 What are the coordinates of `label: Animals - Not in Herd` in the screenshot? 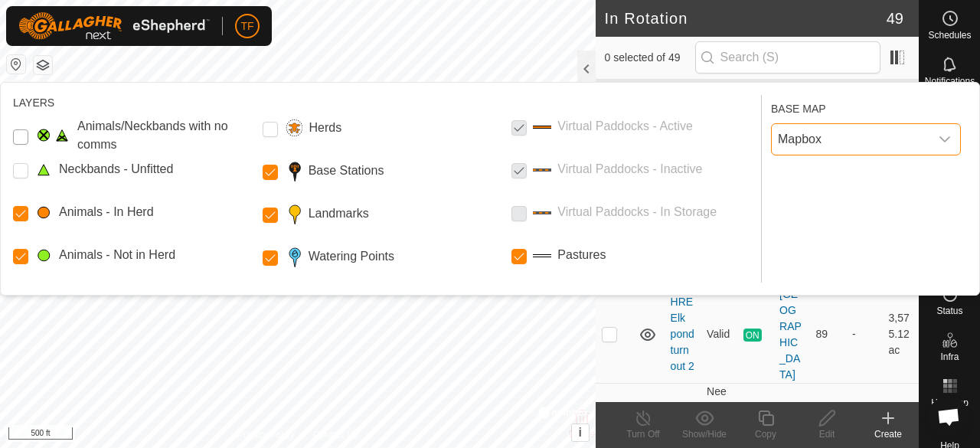 It's located at (117, 255).